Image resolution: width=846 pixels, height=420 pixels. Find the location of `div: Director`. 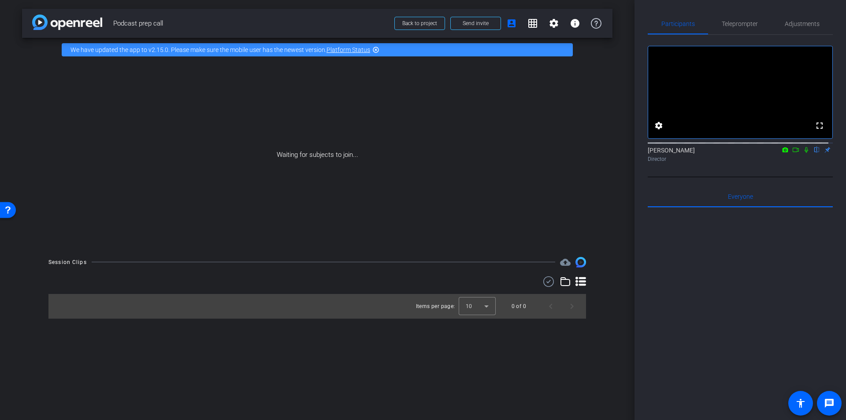

div: Director is located at coordinates (740, 159).